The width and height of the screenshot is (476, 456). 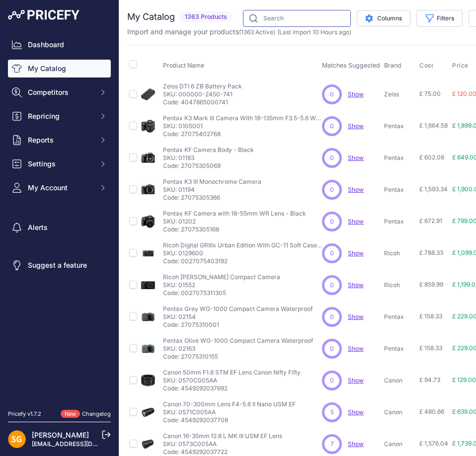 I want to click on p: Code: 27075305366, so click(x=212, y=198).